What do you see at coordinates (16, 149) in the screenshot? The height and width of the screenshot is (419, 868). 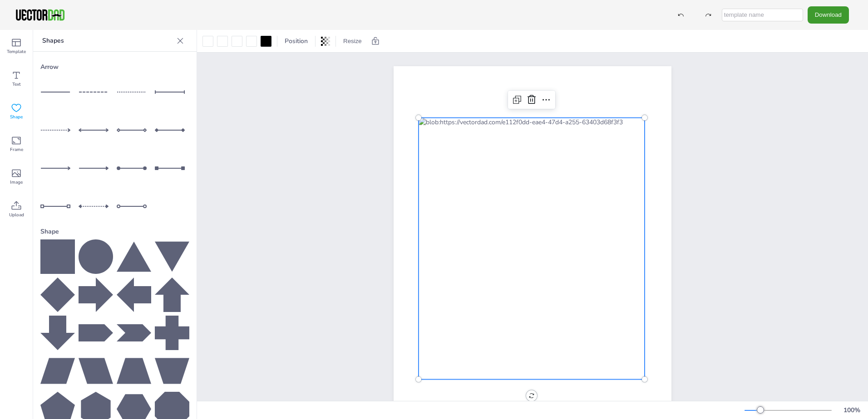 I see `span: Frame` at bounding box center [16, 149].